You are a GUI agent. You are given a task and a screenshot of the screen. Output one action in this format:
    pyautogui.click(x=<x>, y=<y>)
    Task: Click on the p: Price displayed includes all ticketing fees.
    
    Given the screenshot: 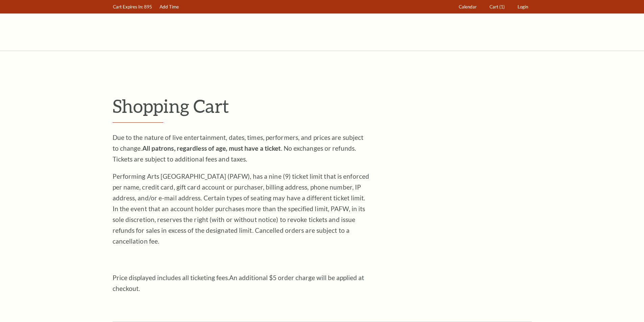 What is the action you would take?
    pyautogui.click(x=241, y=283)
    